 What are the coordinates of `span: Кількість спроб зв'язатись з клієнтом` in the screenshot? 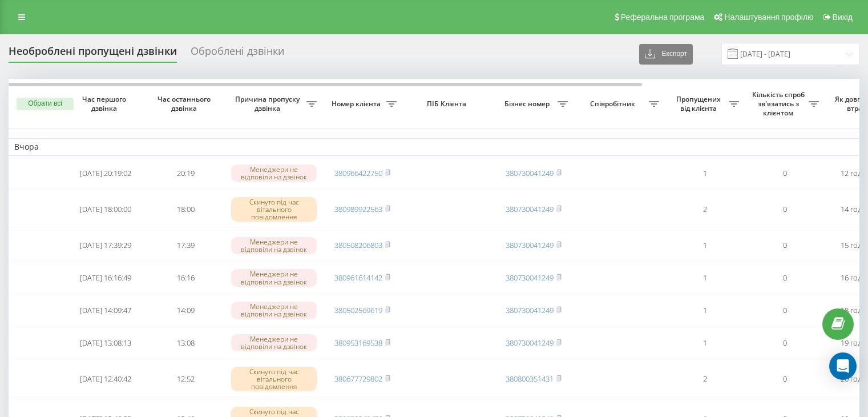 It's located at (779, 103).